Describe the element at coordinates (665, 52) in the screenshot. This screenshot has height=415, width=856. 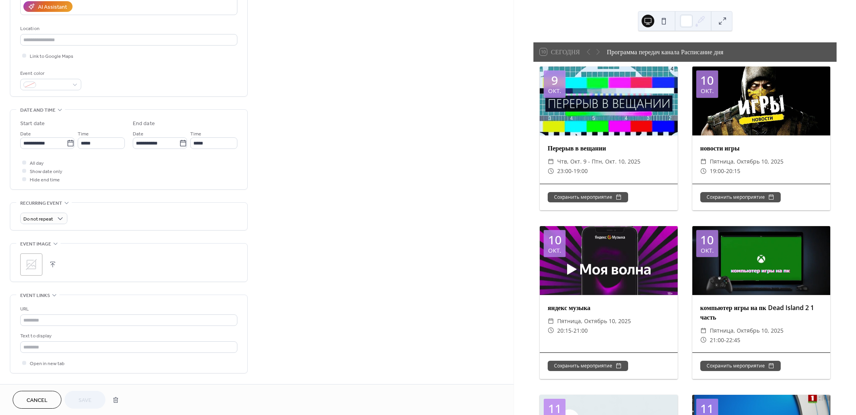
I see `div: Программа передач канала Расписание дня` at that location.